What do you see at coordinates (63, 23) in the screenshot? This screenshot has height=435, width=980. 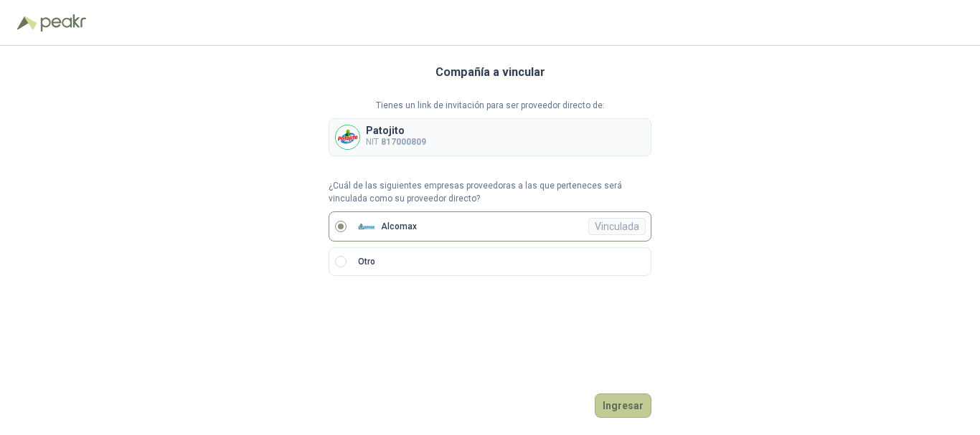 I see `img: Peakr` at bounding box center [63, 23].